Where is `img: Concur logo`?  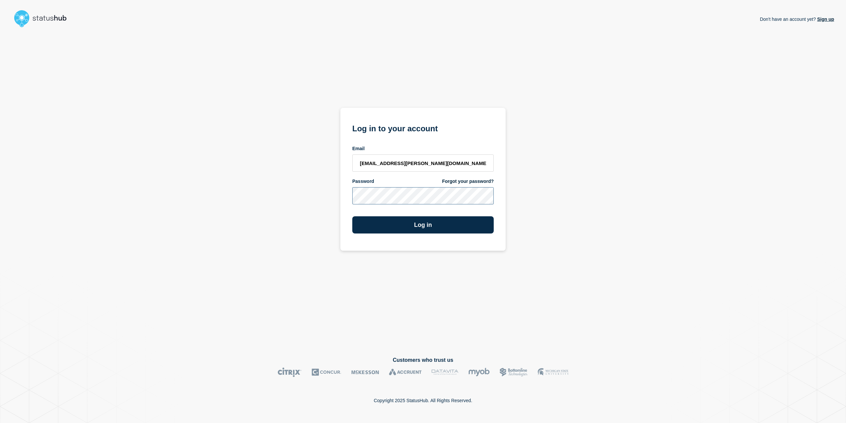 img: Concur logo is located at coordinates (327, 372).